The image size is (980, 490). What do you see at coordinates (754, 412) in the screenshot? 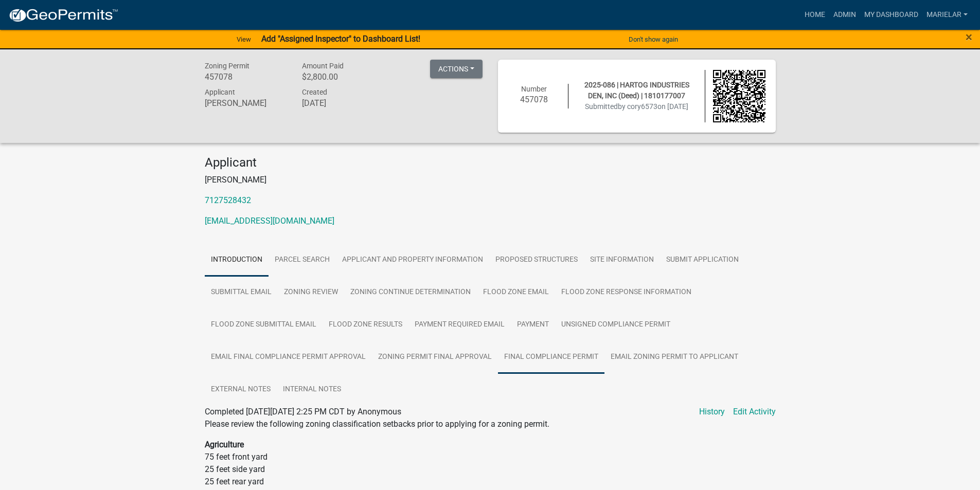
I see `a: Edit Activity` at bounding box center [754, 412].